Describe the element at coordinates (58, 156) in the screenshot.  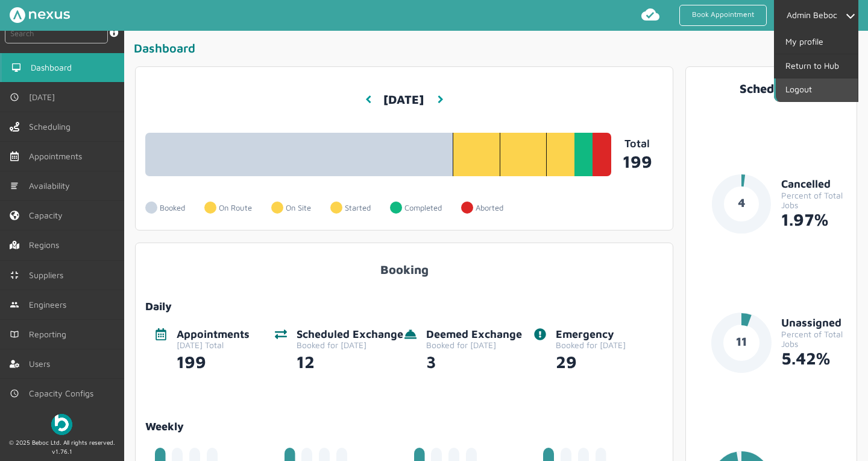
I see `span: Appointments` at that location.